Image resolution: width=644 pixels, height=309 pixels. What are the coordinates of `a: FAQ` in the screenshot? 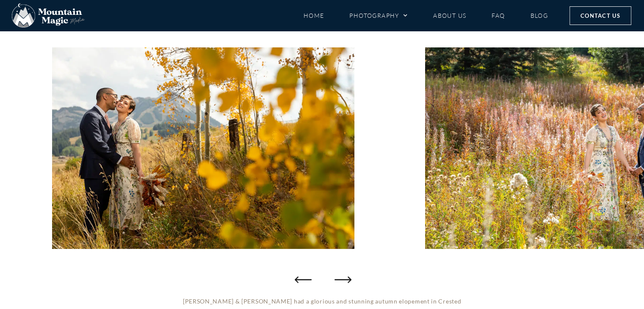 It's located at (498, 15).